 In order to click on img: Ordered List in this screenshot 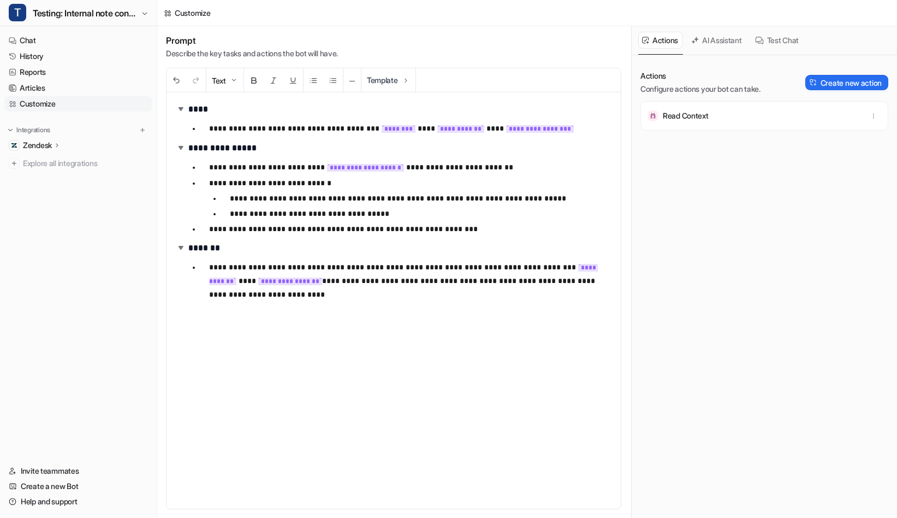, I will do `click(333, 80)`.